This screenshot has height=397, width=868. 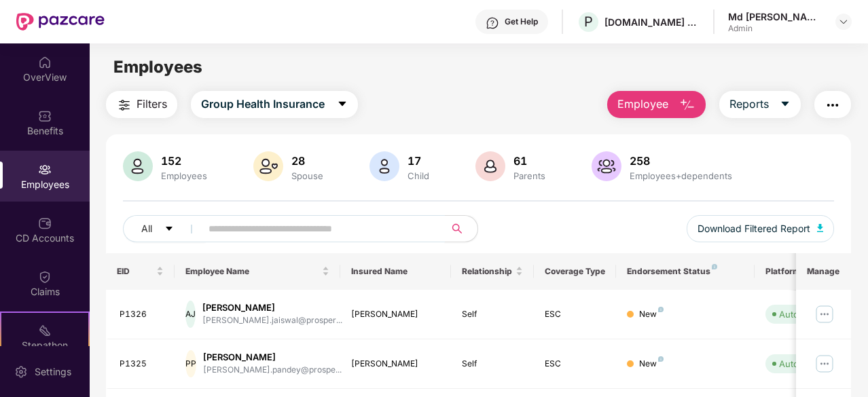 What do you see at coordinates (760, 105) in the screenshot?
I see `button: Reportscaret-down` at bounding box center [760, 105].